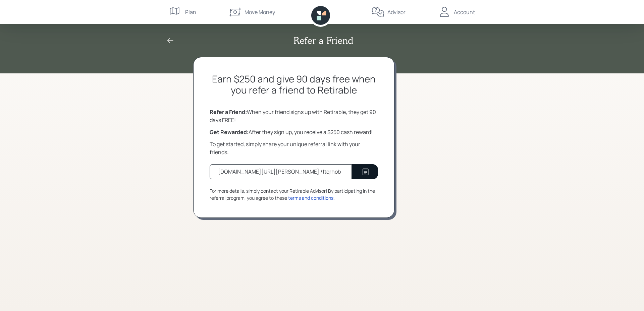 The width and height of the screenshot is (644, 311). What do you see at coordinates (260, 12) in the screenshot?
I see `div: Move Money` at bounding box center [260, 12].